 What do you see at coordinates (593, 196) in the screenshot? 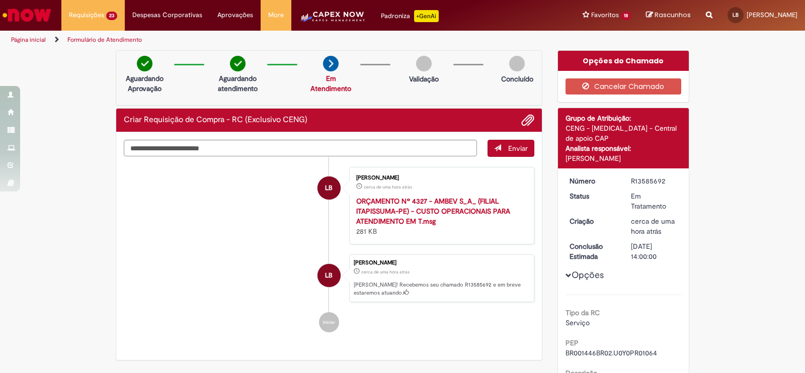
I see `dt: Status` at bounding box center [593, 196].